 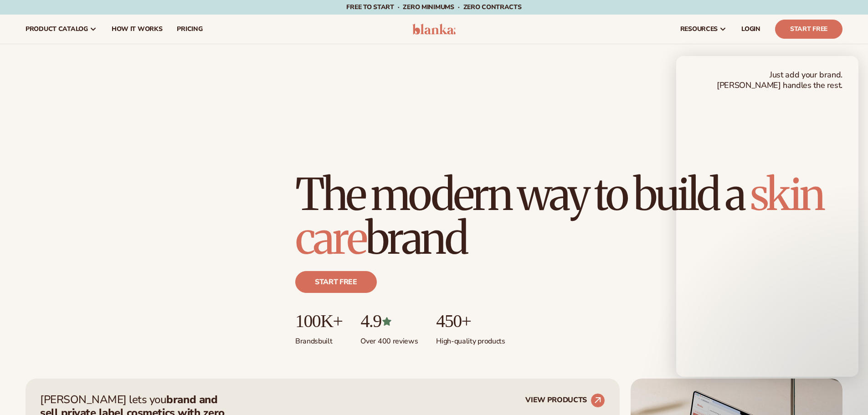 What do you see at coordinates (470, 339) in the screenshot?
I see `p: High-quality products` at bounding box center [470, 339].